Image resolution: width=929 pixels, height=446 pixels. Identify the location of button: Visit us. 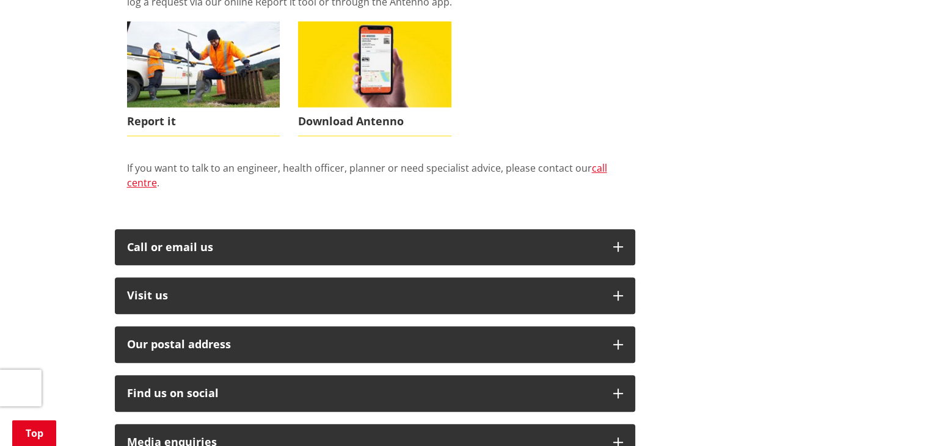
(375, 296).